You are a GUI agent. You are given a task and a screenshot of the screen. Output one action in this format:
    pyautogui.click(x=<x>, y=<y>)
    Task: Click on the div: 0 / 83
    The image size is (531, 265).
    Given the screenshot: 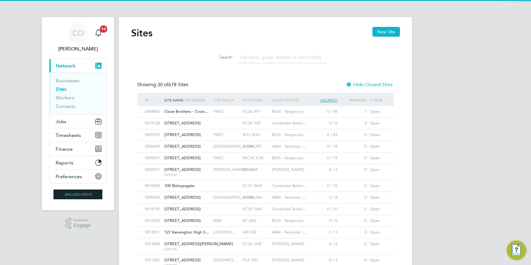 What is the action you would take?
    pyautogui.click(x=324, y=135)
    